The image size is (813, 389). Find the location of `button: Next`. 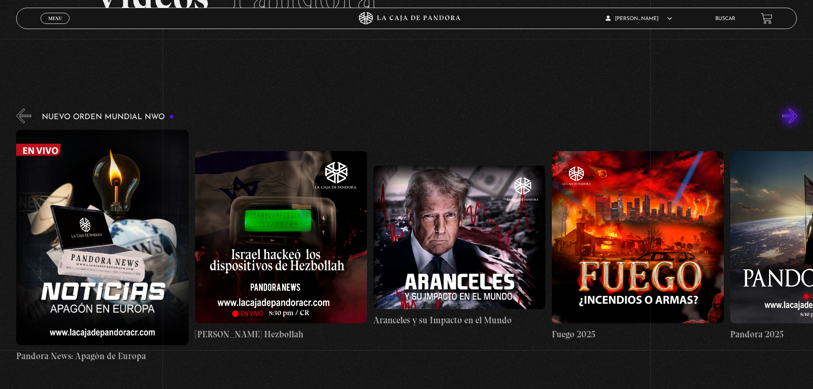

button: Next is located at coordinates (790, 116).